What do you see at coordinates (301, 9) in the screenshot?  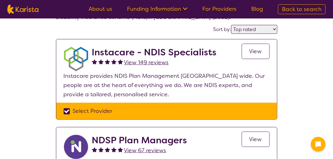 I see `span: Back to search` at bounding box center [301, 9].